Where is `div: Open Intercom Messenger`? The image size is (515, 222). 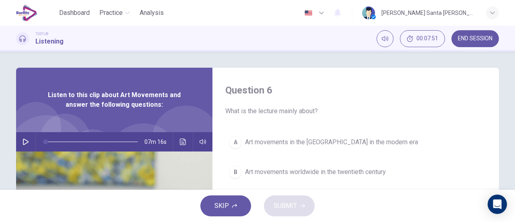 div: Open Intercom Messenger is located at coordinates (497, 204).